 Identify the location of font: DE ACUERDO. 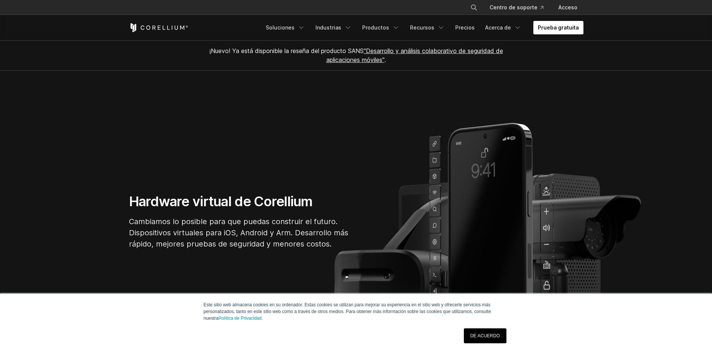
(485, 336).